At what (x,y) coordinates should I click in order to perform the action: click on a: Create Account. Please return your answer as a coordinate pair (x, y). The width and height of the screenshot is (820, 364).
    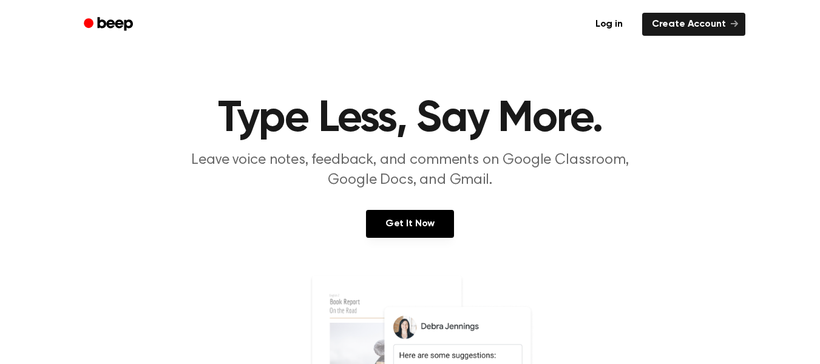
    Looking at the image, I should click on (694, 24).